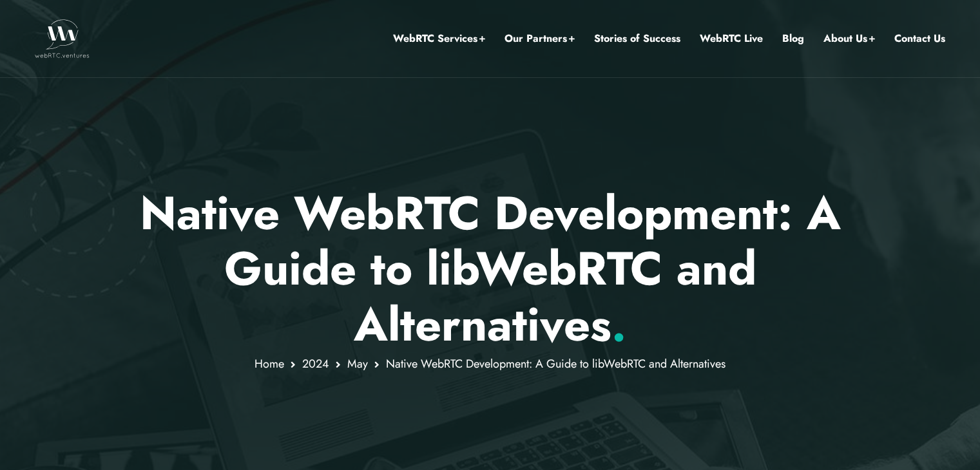 The height and width of the screenshot is (470, 980). What do you see at coordinates (731, 38) in the screenshot?
I see `a: WebRTC Live` at bounding box center [731, 38].